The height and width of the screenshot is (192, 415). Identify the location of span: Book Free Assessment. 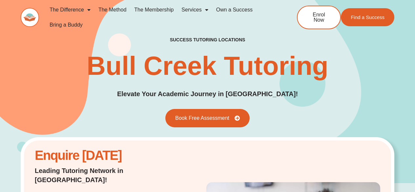
(202, 118).